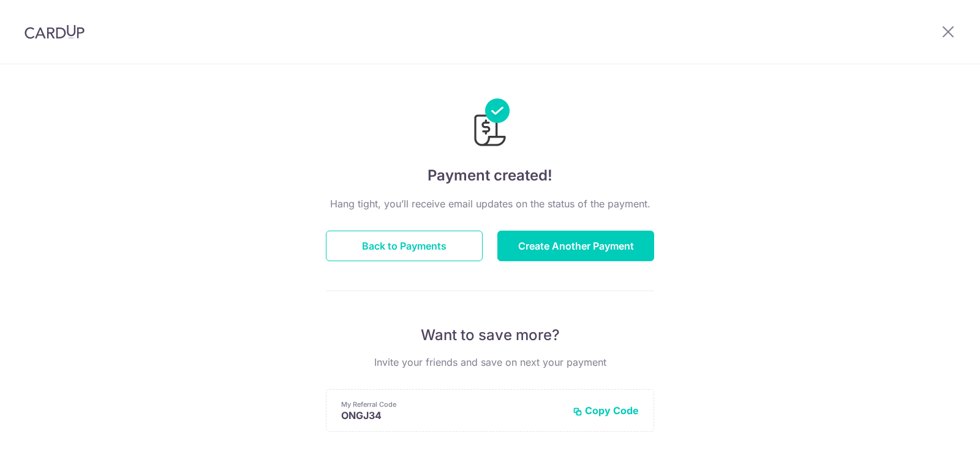  I want to click on button: Create Another Payment, so click(575, 246).